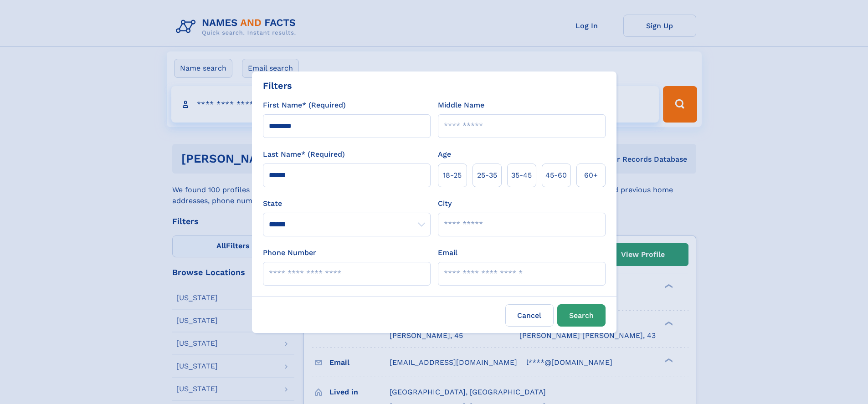 The height and width of the screenshot is (404, 868). What do you see at coordinates (289, 253) in the screenshot?
I see `label: Phone Number` at bounding box center [289, 253].